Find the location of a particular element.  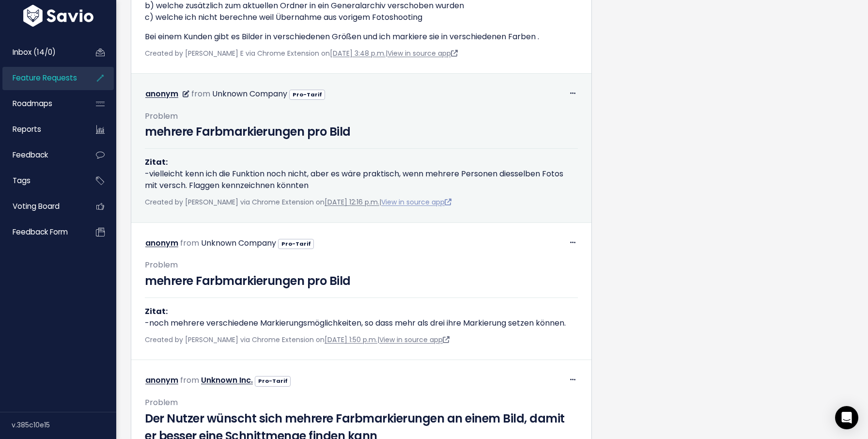

span: Roadmaps is located at coordinates (33, 104).